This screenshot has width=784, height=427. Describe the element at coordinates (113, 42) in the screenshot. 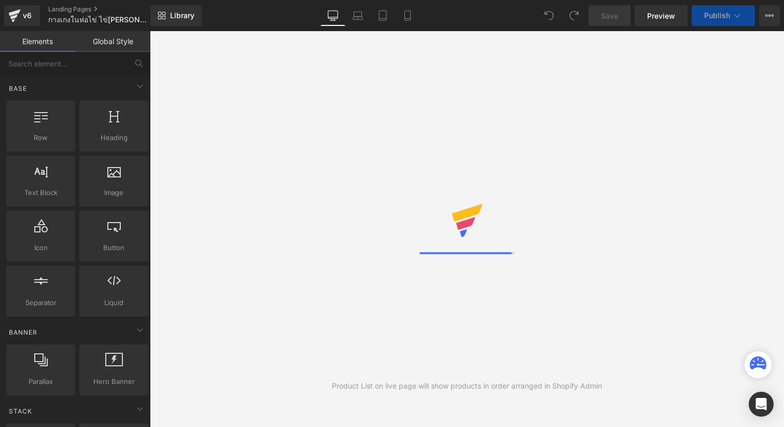

I see `a: Global Style` at that location.